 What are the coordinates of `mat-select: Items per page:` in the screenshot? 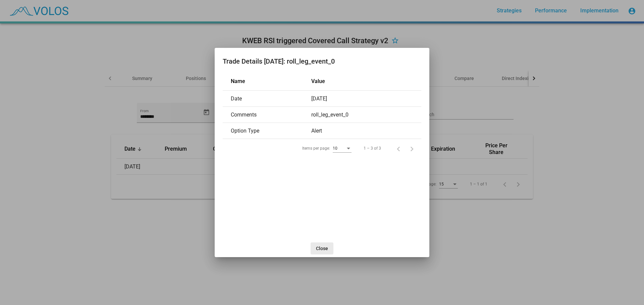 It's located at (342, 149).